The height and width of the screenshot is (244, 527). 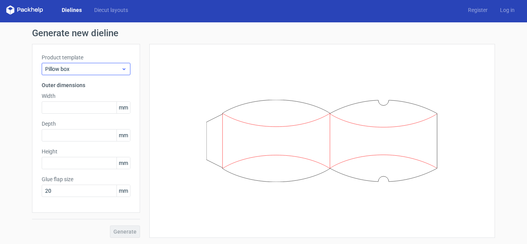 I want to click on label: Height, so click(x=86, y=152).